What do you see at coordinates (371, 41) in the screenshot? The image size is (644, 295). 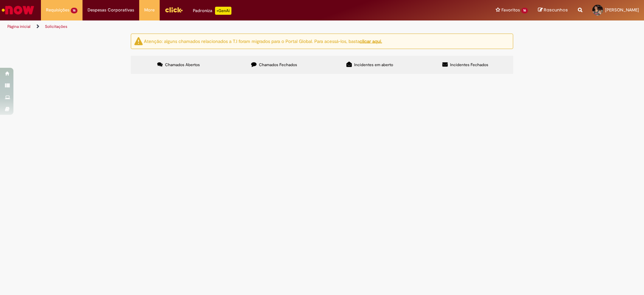 I see `u: clicar aqui.` at bounding box center [371, 41].